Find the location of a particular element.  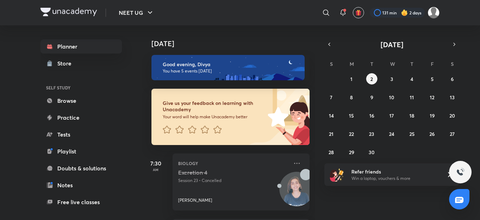

abbr: September 13, 2025 is located at coordinates (453, 97).